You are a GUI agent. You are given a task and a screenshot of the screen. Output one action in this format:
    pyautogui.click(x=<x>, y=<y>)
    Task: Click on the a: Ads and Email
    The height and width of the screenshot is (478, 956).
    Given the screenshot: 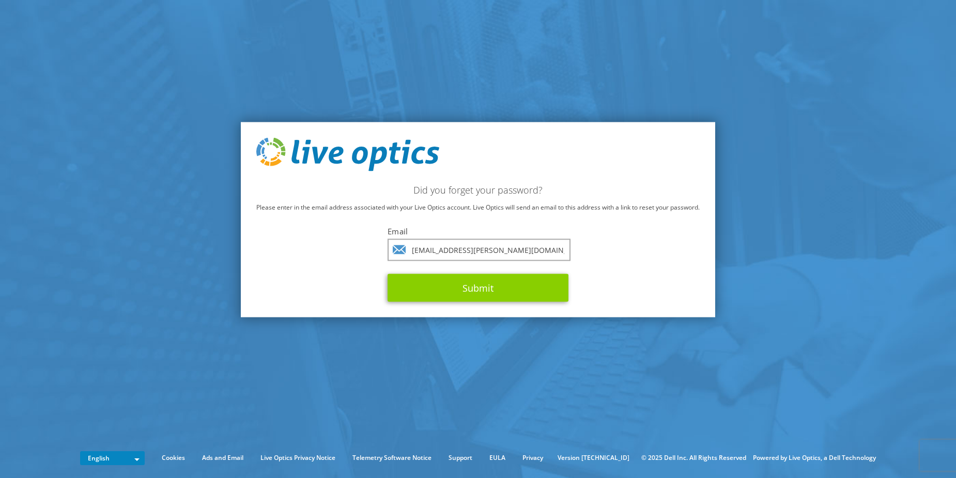 What is the action you would take?
    pyautogui.click(x=223, y=458)
    